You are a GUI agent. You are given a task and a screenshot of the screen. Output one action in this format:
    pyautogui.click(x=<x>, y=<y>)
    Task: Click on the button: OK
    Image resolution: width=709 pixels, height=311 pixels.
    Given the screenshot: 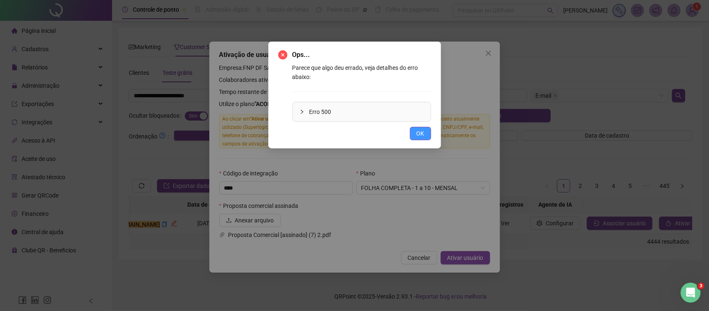 What is the action you would take?
    pyautogui.click(x=420, y=133)
    